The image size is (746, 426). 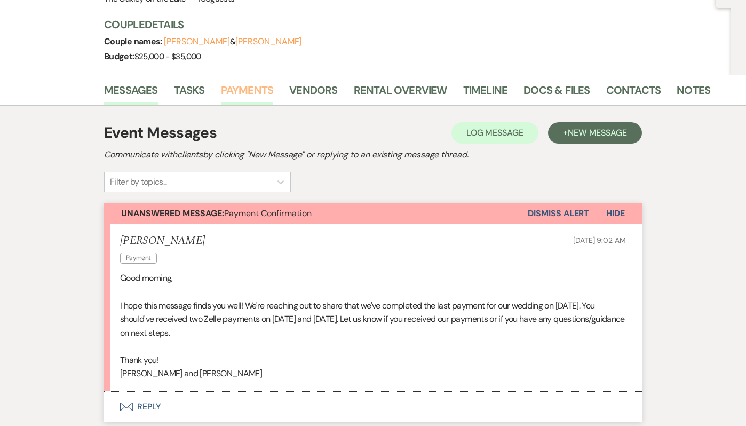 I want to click on a: Docs & Files, so click(x=557, y=93).